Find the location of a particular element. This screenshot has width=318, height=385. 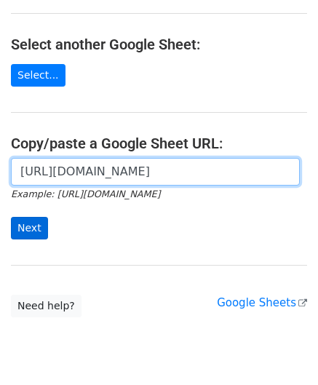

input: Next is located at coordinates (29, 228).